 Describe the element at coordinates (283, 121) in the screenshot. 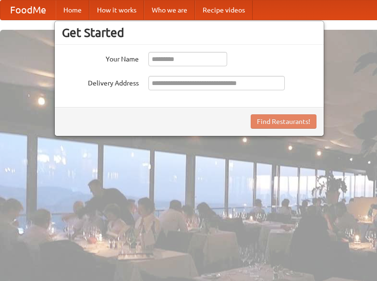

I see `button: Find Restaurants!` at that location.